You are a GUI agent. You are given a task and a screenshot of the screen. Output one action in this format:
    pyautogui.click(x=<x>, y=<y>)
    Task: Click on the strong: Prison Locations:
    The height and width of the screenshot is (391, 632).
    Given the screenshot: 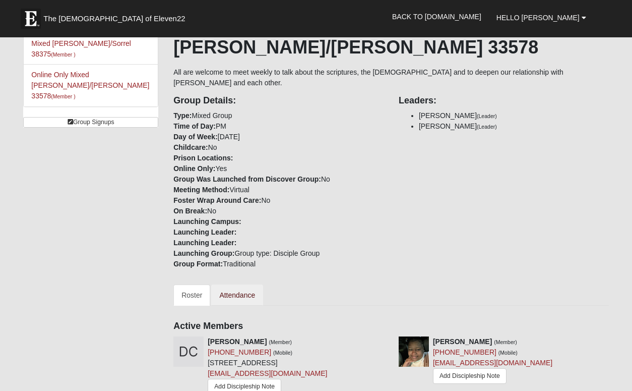 What is the action you would take?
    pyautogui.click(x=203, y=158)
    